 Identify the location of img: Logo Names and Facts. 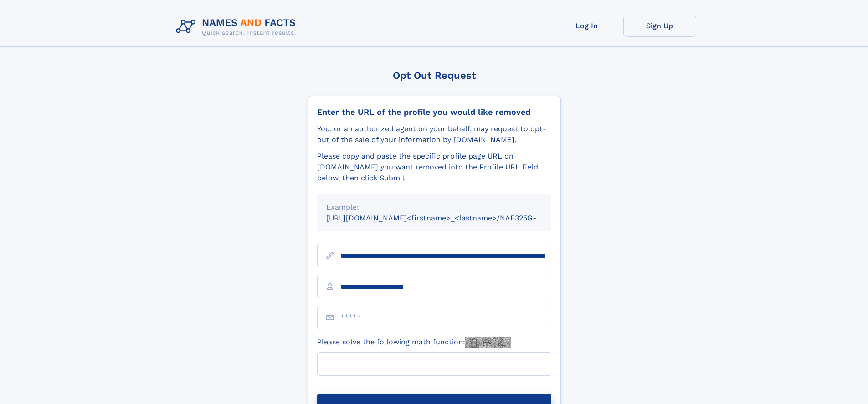
(238, 27).